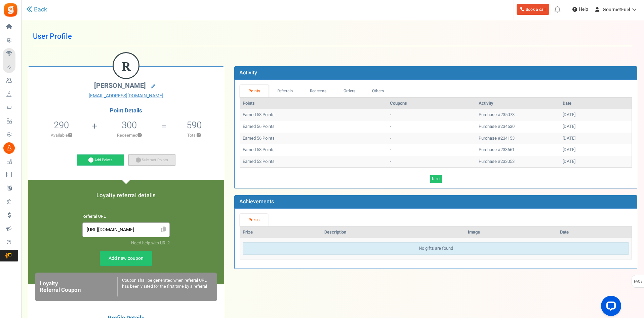  Describe the element at coordinates (313, 103) in the screenshot. I see `th: Points` at that location.